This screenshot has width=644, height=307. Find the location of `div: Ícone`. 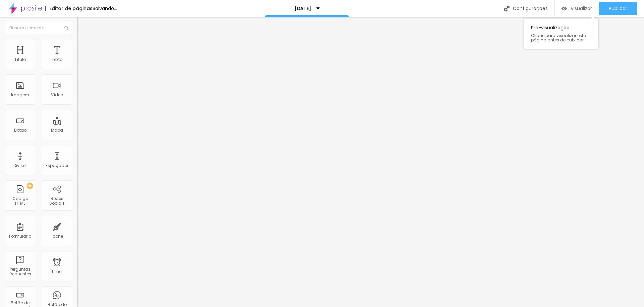

div: Ícone is located at coordinates (57, 236).